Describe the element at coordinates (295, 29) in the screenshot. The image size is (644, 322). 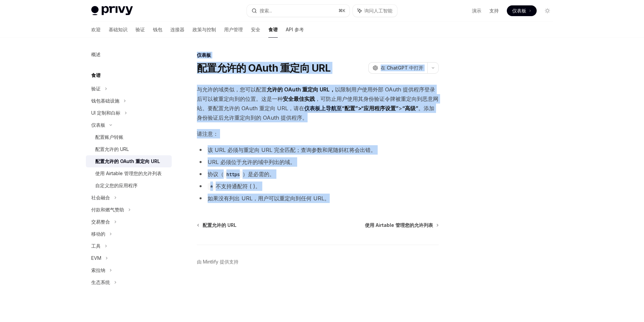
I see `font: API 参考` at that location.